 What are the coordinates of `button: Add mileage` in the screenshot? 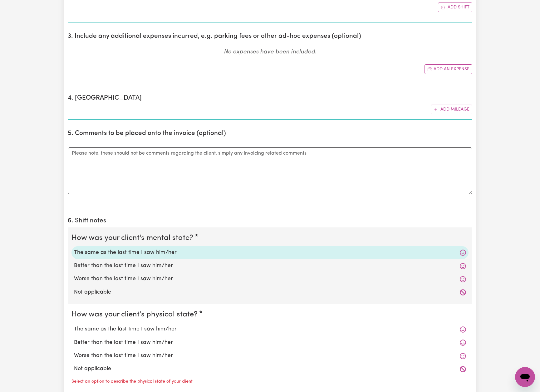 It's located at (452, 109).